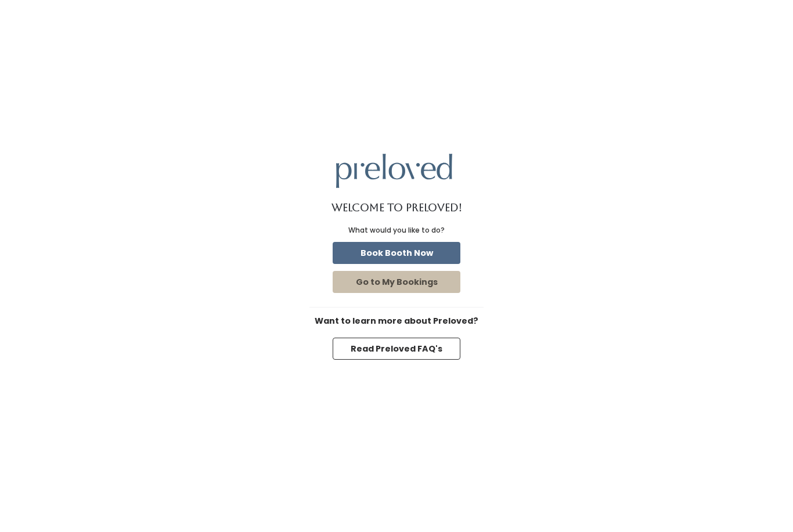  I want to click on h6: Want to learn more about Preloved?, so click(396, 321).